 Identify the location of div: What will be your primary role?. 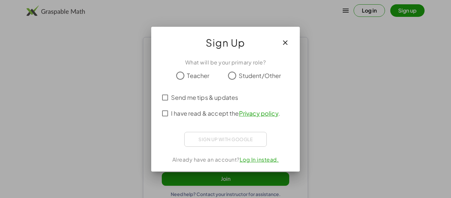
(225, 62).